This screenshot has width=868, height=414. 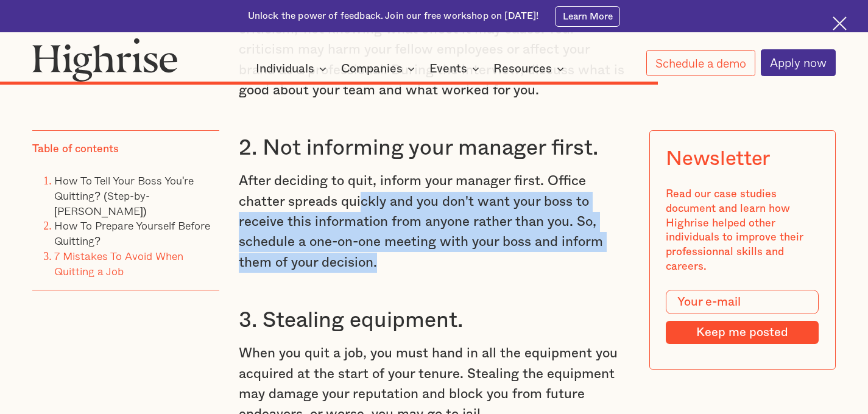 I want to click on a: Learn More, so click(x=588, y=17).